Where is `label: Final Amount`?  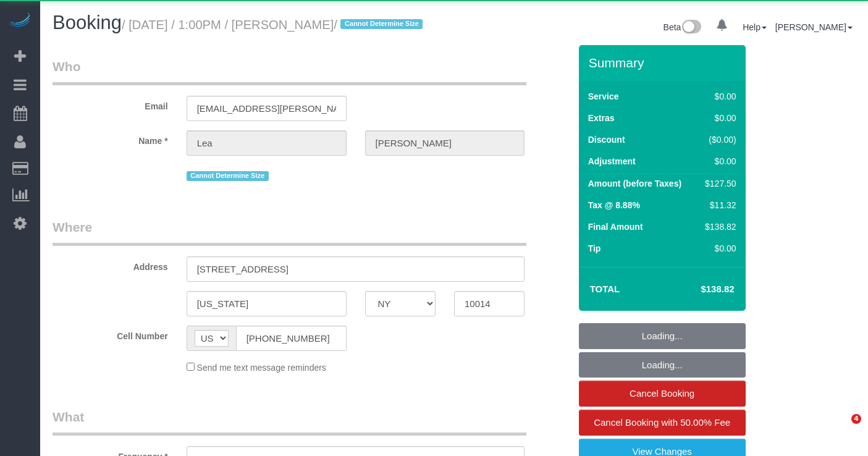
label: Final Amount is located at coordinates (616, 227).